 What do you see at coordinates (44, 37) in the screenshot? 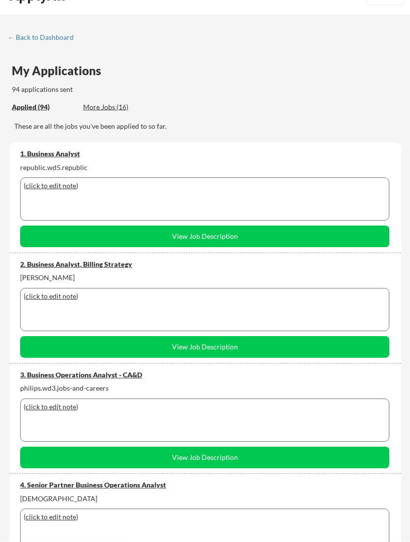
I see `div: ← Back to Dashboard` at bounding box center [44, 37].